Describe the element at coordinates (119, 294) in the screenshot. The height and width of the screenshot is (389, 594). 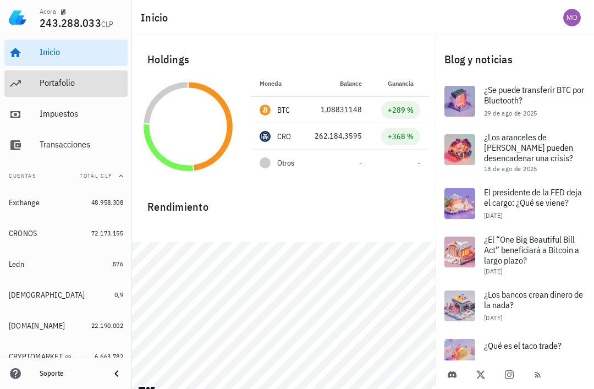
I see `span: 0,9` at that location.